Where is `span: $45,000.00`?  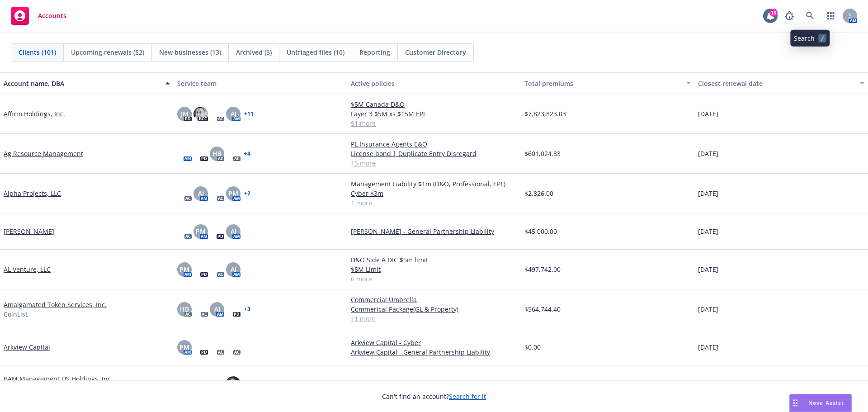
span: $45,000.00 is located at coordinates (541, 231).